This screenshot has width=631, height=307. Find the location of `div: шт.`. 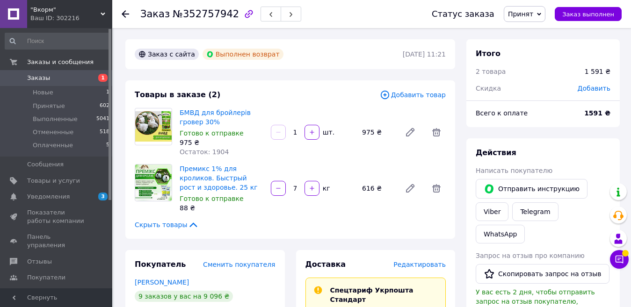

div: шт. is located at coordinates (328, 132).